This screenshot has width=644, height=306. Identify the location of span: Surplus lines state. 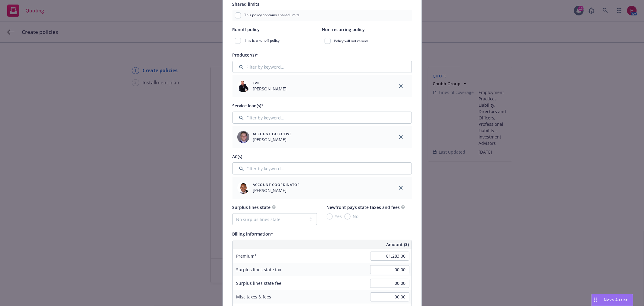
(251, 207).